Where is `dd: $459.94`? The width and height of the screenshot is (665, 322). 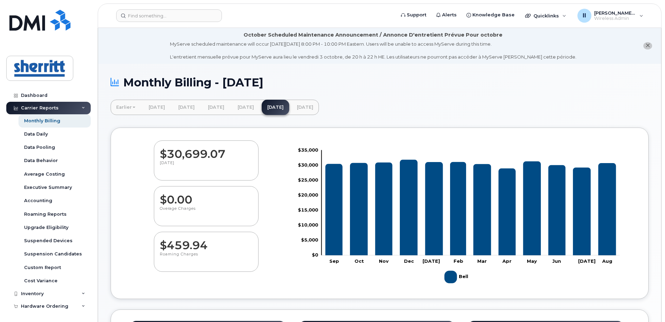 dd: $459.94 is located at coordinates (206, 242).